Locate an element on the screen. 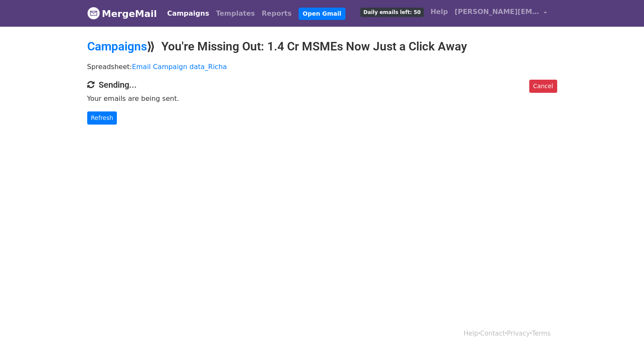  div: Chat Widget is located at coordinates (623, 330).